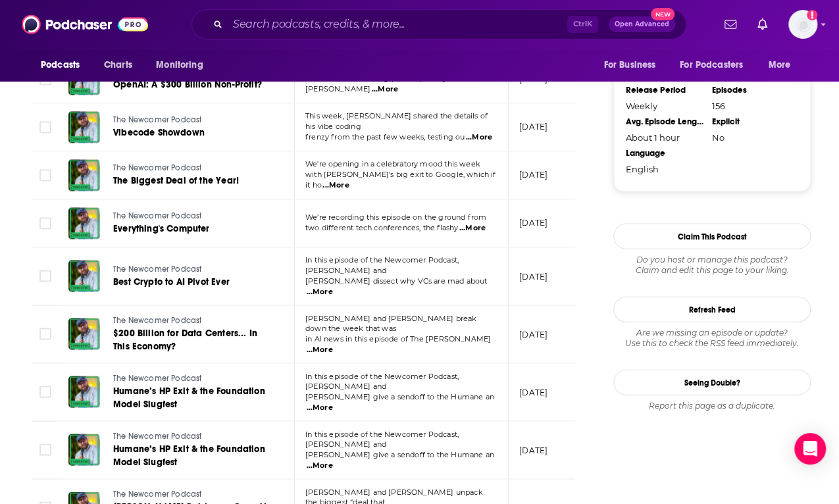 The height and width of the screenshot is (504, 839). What do you see at coordinates (191, 282) in the screenshot?
I see `a: Best Crypto to AI Pivot Ever` at bounding box center [191, 282].